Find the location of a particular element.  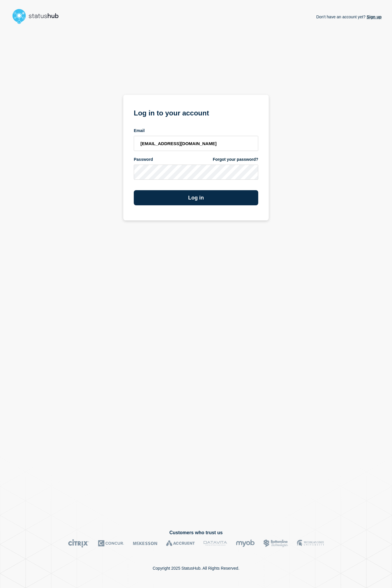

p: Copyright 2025 StatusHub. All Rights Reserved. is located at coordinates (196, 568).